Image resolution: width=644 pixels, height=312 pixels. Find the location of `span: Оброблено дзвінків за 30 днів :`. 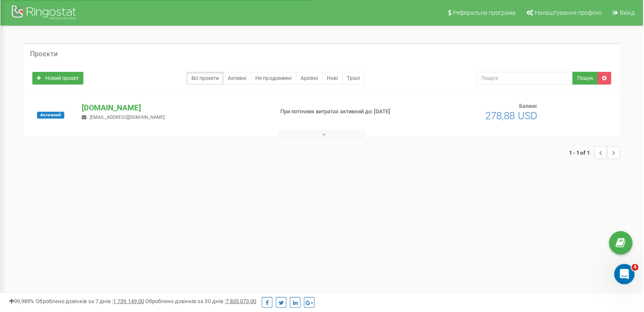

span: Оброблено дзвінків за 30 днів : is located at coordinates (199, 299).